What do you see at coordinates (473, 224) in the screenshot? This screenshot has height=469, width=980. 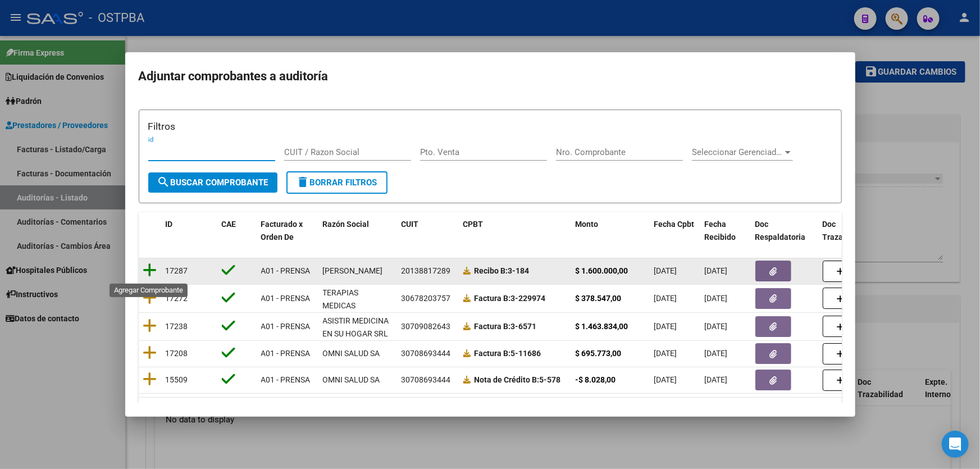 I see `span: CPBT` at bounding box center [473, 224].